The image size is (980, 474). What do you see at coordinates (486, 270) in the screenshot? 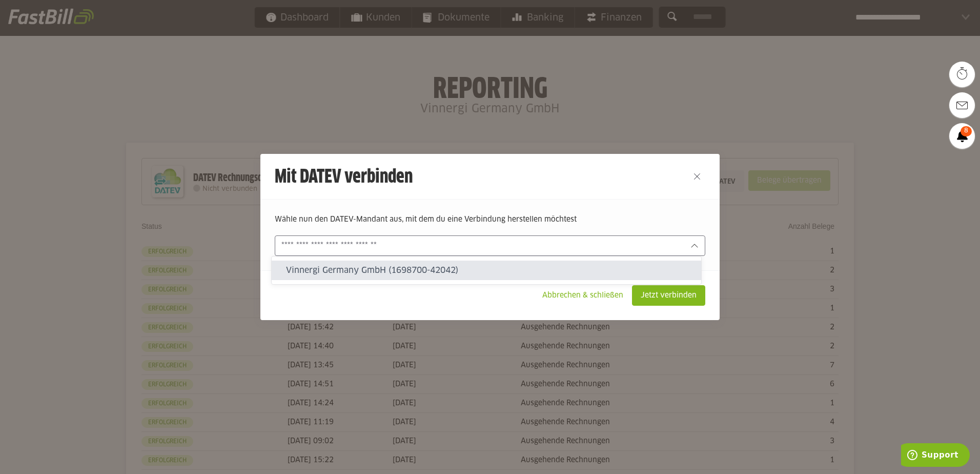
I see `sl-option: Vinnergi Germany GmbH (1698700-42042)` at bounding box center [486, 270].